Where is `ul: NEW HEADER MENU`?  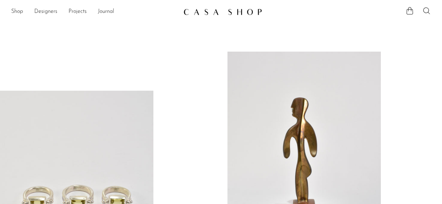 ul: NEW HEADER MENU is located at coordinates (94, 12).